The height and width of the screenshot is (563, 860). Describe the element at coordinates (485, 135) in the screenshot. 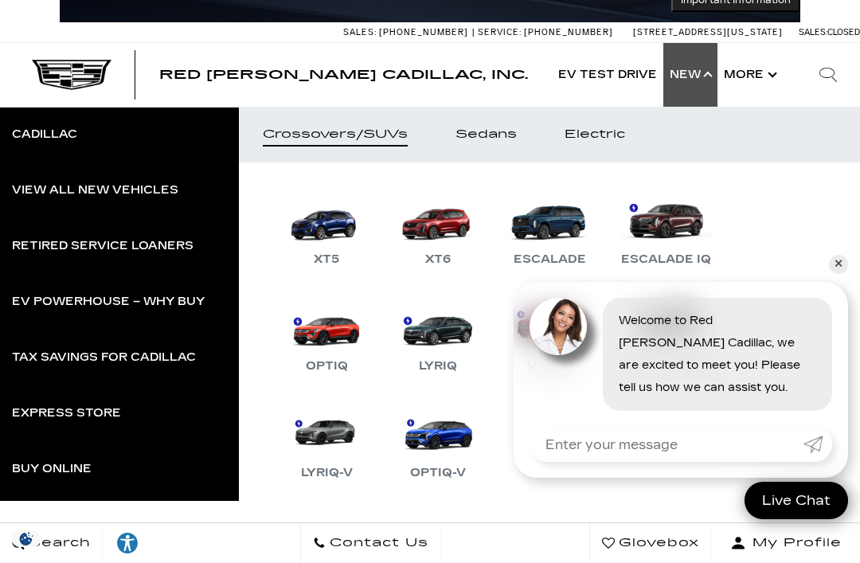

I see `div: Sedans` at that location.